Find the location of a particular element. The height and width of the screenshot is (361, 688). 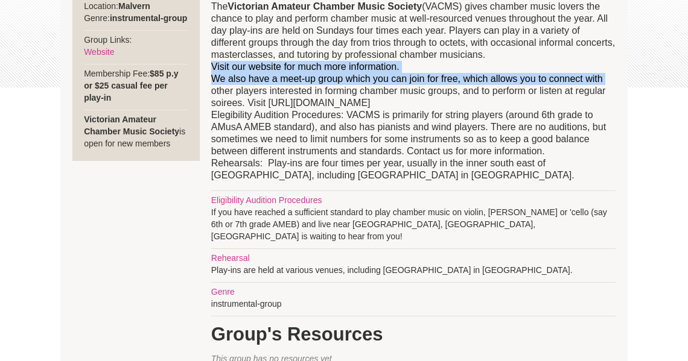

strong: instrumental-group is located at coordinates (148, 18).